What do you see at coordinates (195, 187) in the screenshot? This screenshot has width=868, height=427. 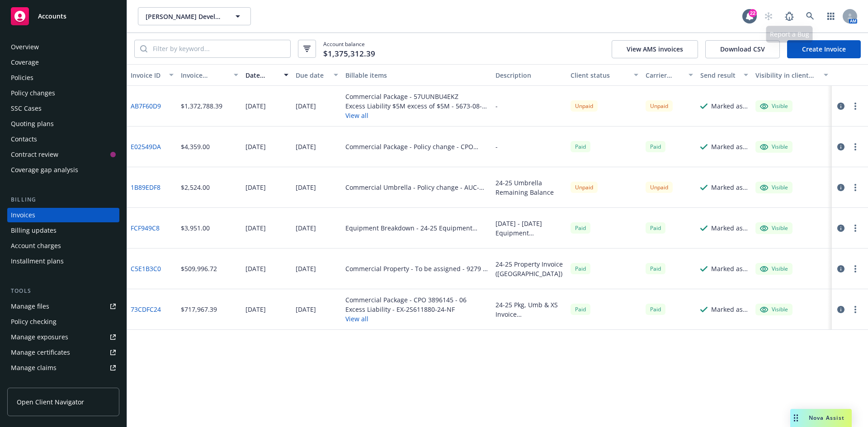 I see `div: $2,524.00` at bounding box center [195, 187].